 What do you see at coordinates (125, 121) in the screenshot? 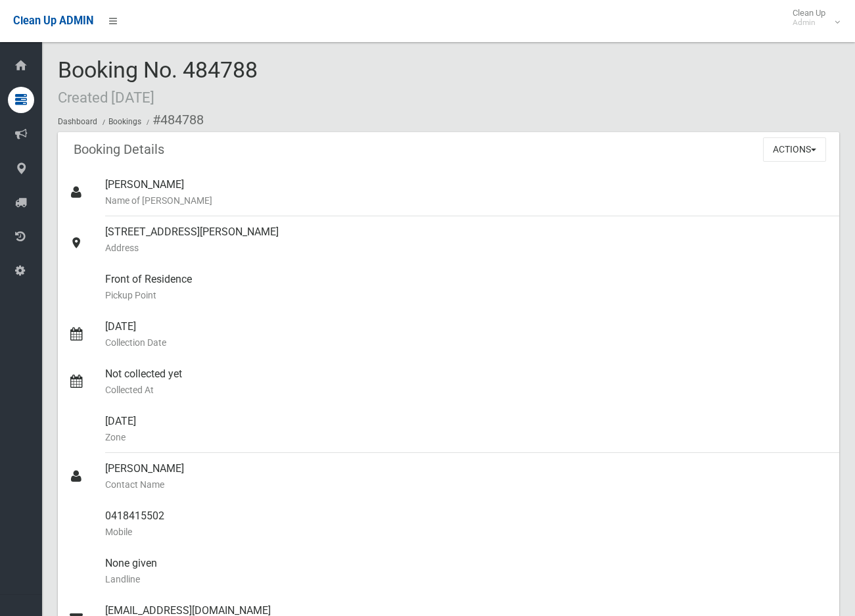
I see `a: Bookings` at bounding box center [125, 121].